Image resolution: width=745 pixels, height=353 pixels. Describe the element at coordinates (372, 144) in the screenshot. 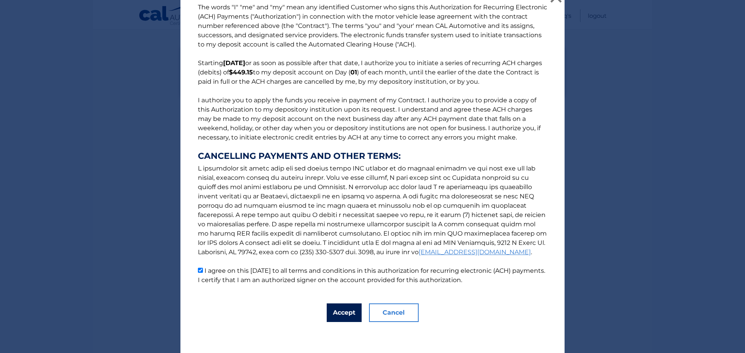

I see `p: The words "I" "me" and "my" mean any identified Customer who signs this Authorization for Recurri...` at that location.